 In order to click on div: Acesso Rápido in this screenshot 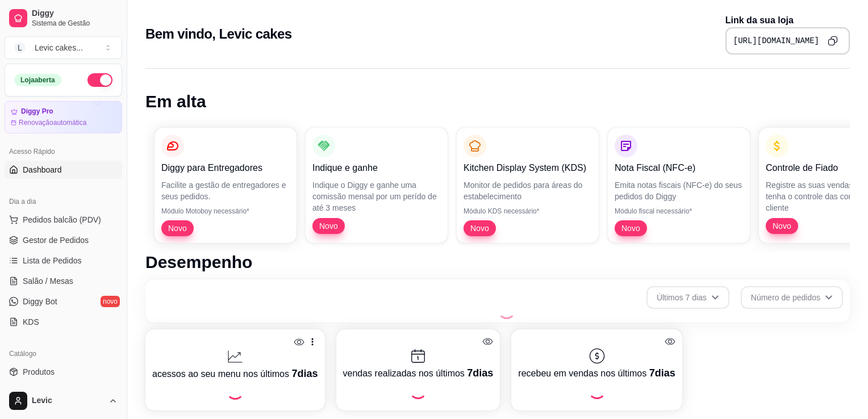, I will do `click(63, 152)`.